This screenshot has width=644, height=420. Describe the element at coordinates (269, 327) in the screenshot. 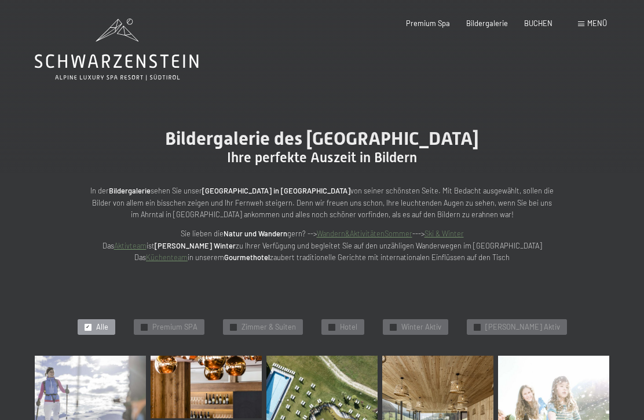

I see `span: Zimmer & Suiten` at that location.